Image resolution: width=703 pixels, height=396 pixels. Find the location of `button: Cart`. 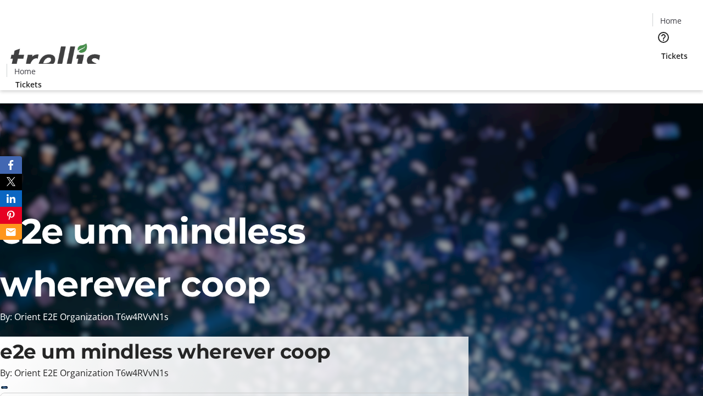

button: Cart is located at coordinates (664, 73).